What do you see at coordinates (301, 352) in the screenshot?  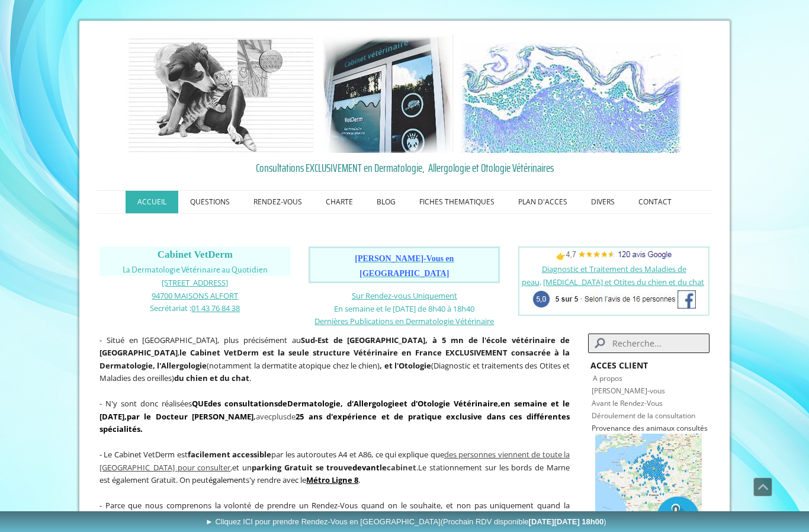 I see `b: Cabinet VetDerm est la seule structure Vétérinaire en` at bounding box center [301, 352].